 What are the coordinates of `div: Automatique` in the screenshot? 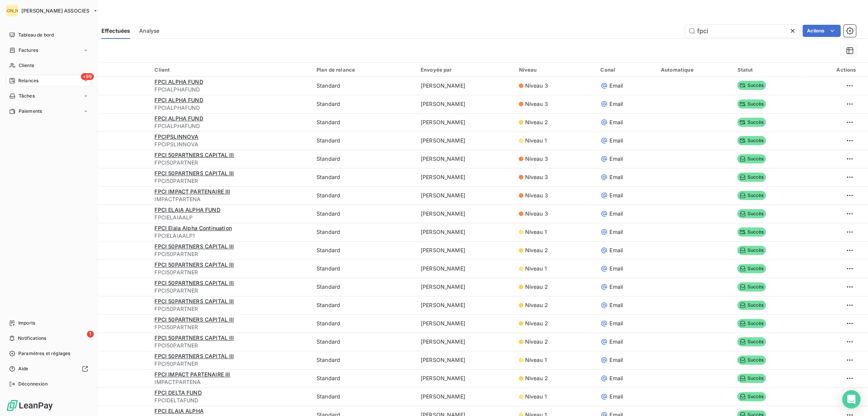 It's located at (694, 70).